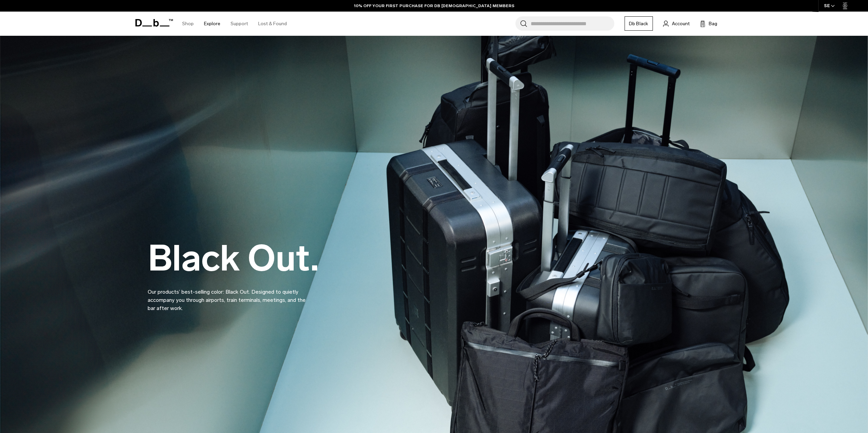 Image resolution: width=868 pixels, height=433 pixels. What do you see at coordinates (212, 24) in the screenshot?
I see `a: Explore` at bounding box center [212, 24].